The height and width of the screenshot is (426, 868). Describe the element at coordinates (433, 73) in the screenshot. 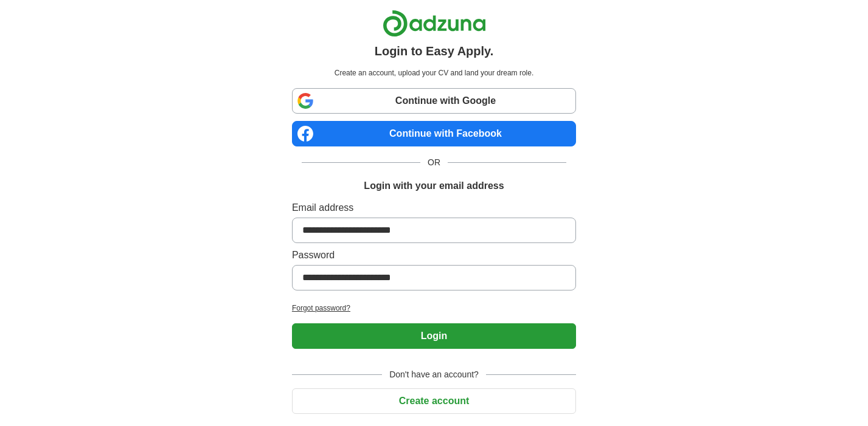

I see `p: Create an account, upload your CV and land your dream role.` at that location.